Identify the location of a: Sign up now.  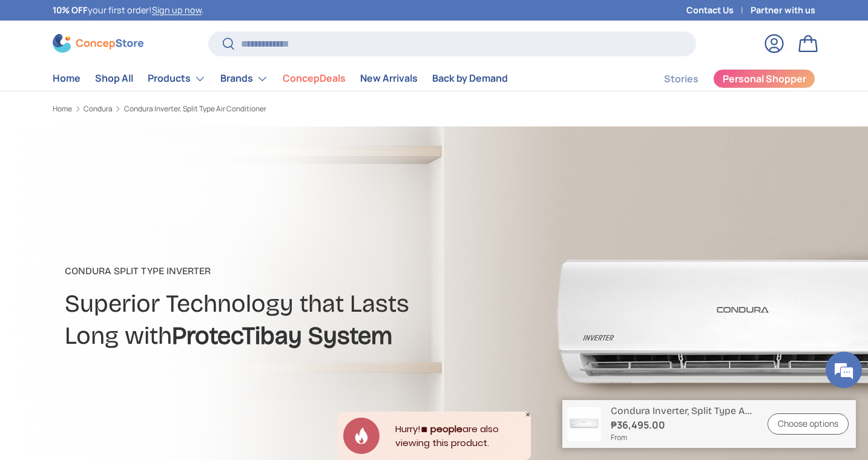
(177, 10).